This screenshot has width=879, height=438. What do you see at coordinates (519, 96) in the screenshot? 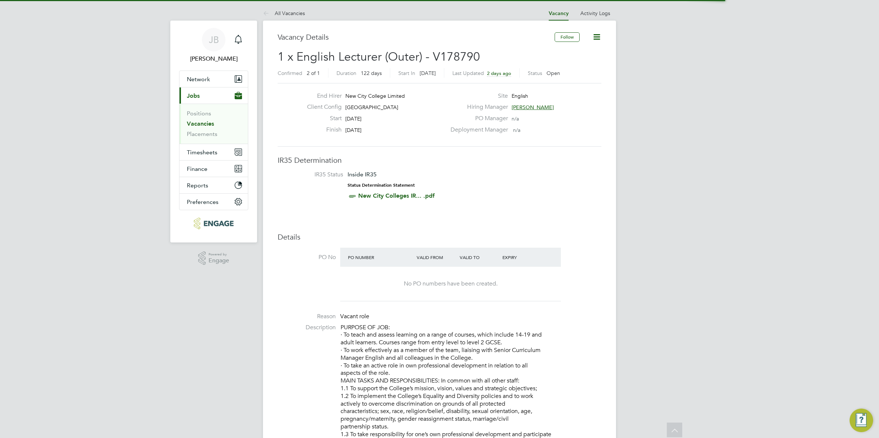
I see `span: English` at bounding box center [519, 96].